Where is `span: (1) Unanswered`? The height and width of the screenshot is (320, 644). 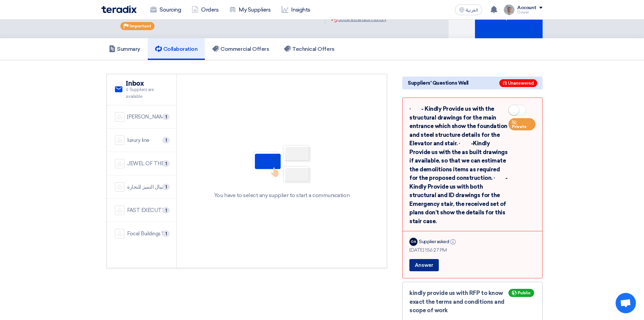
span: (1) Unanswered is located at coordinates (518, 83).